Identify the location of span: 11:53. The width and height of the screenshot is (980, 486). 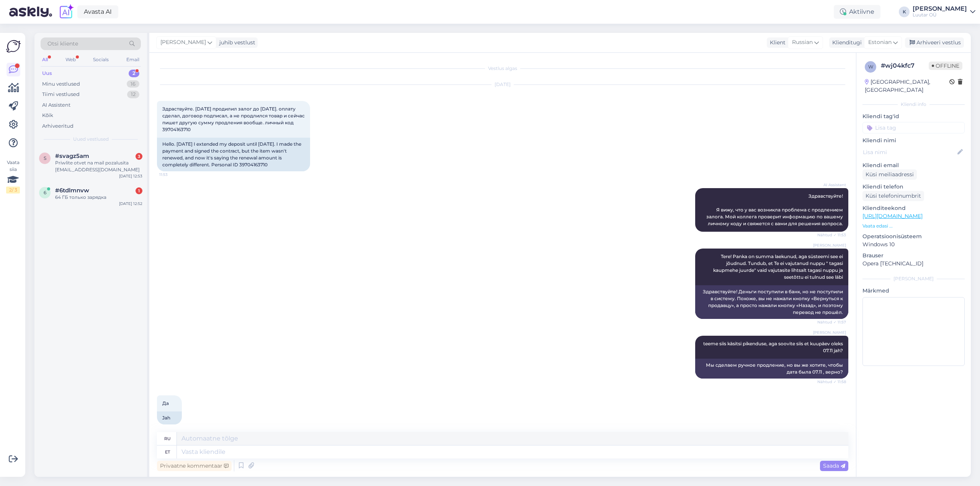
(173, 175).